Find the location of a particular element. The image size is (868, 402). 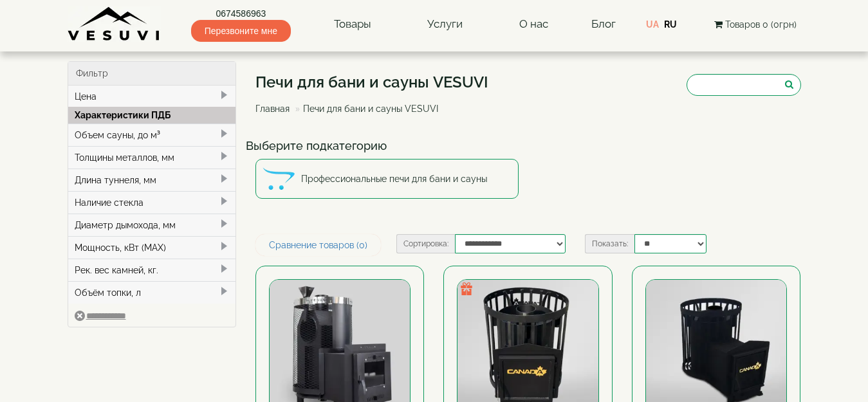

a: Услуги is located at coordinates (444, 25).